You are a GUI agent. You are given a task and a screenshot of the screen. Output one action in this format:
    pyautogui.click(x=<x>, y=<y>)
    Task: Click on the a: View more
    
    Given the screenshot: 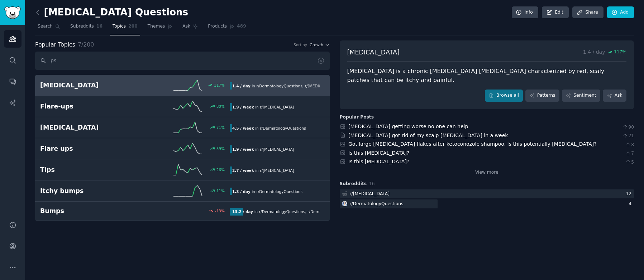 What is the action you would take?
    pyautogui.click(x=487, y=172)
    